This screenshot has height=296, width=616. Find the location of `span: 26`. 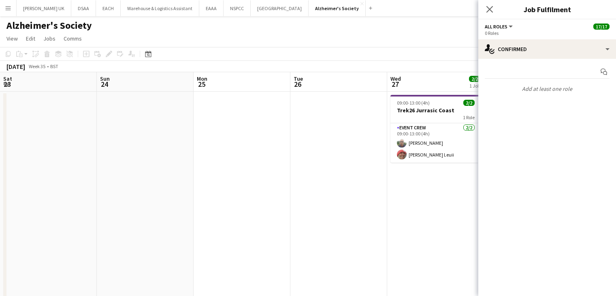

span: 26 is located at coordinates (298, 84).